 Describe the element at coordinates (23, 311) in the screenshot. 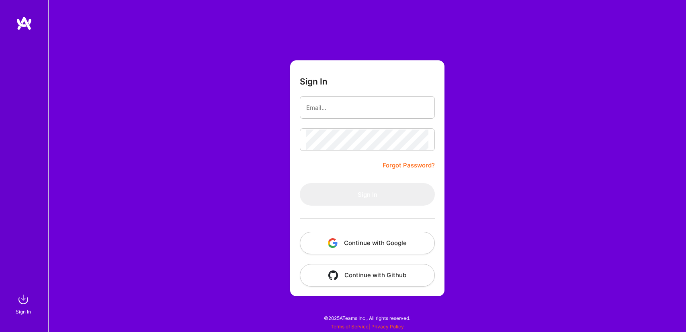

I see `div: Sign In` at that location.